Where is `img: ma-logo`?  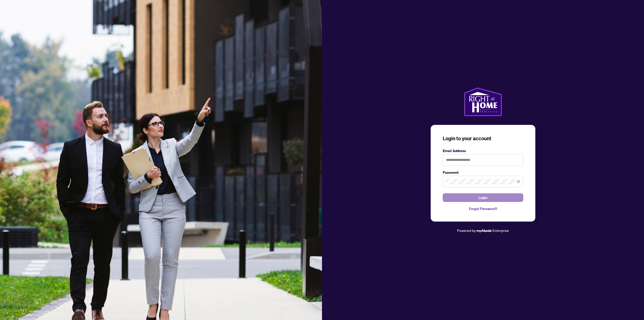 img: ma-logo is located at coordinates (483, 102).